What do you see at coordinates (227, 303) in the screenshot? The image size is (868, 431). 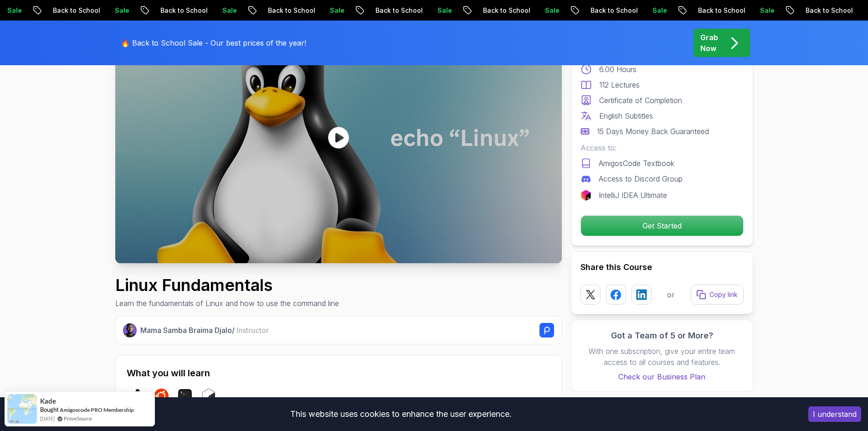 I see `p: Learn the fundamentals of Linux and how to use the command line` at bounding box center [227, 303].